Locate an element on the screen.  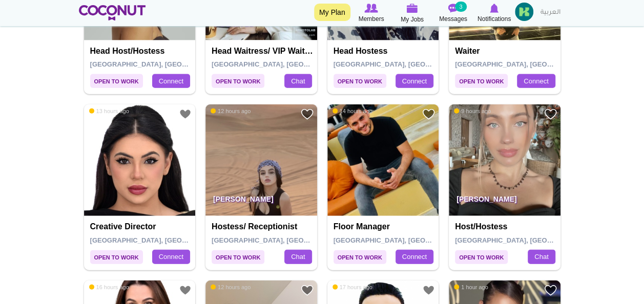
span: 14 hours ago is located at coordinates (353, 111).